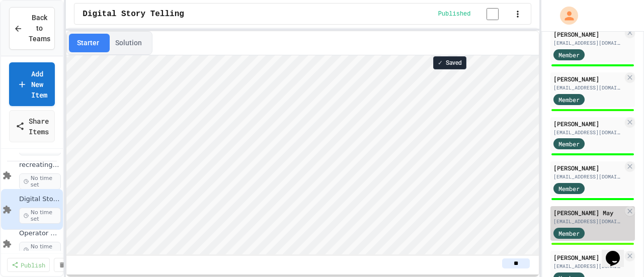  What do you see at coordinates (128, 43) in the screenshot?
I see `button: Solution` at bounding box center [128, 43].